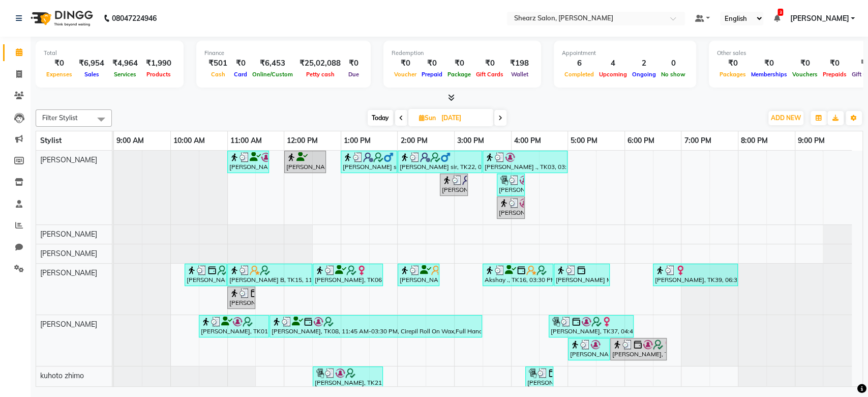 This screenshot has height=397, width=868. Describe the element at coordinates (673, 74) in the screenshot. I see `span: No show` at that location.